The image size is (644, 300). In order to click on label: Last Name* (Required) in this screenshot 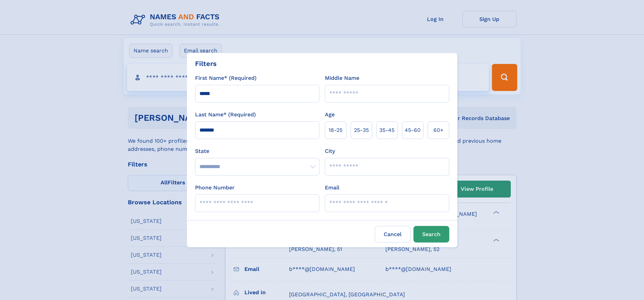, I will do `click(225, 114)`.